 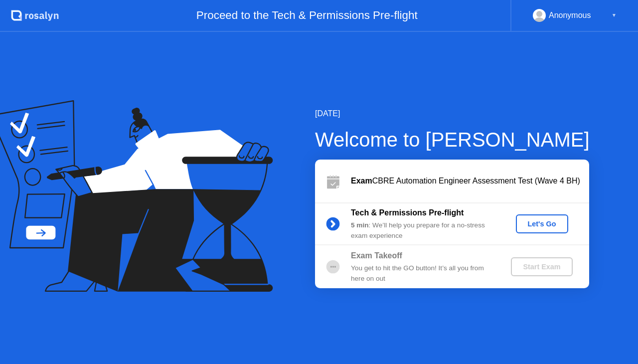 I want to click on div: Let's Go, so click(x=542, y=224).